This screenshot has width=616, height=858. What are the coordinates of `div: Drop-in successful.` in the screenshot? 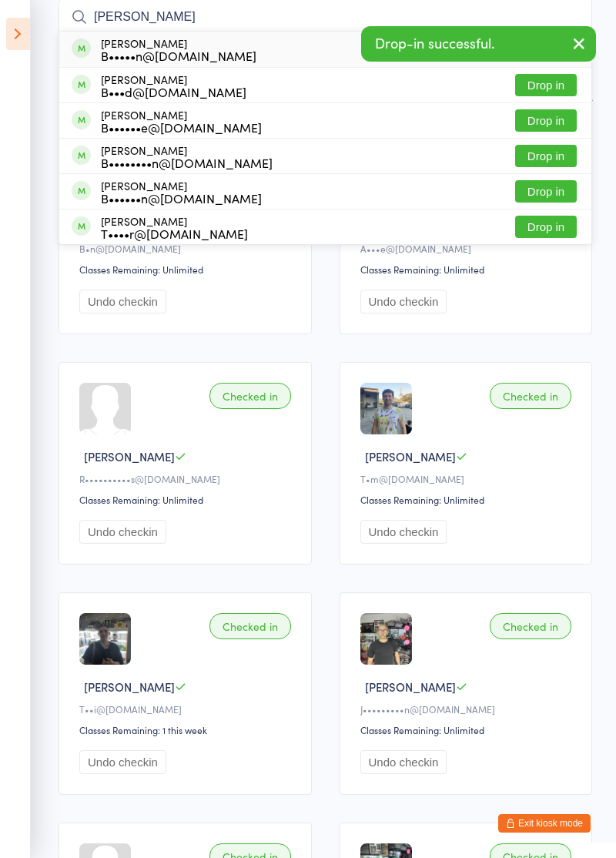 It's located at (478, 44).